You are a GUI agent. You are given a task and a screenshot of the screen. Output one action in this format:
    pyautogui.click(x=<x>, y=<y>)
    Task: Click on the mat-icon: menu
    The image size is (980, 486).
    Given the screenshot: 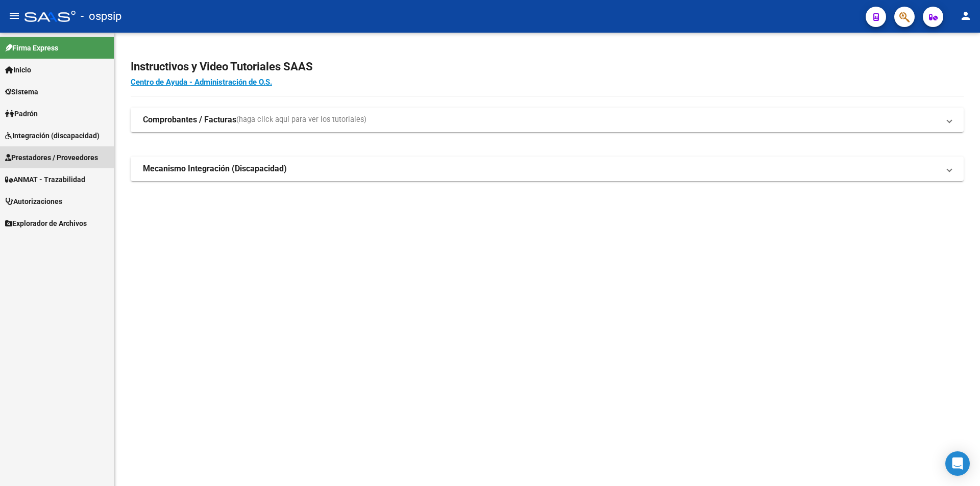 What is the action you would take?
    pyautogui.click(x=14, y=16)
    